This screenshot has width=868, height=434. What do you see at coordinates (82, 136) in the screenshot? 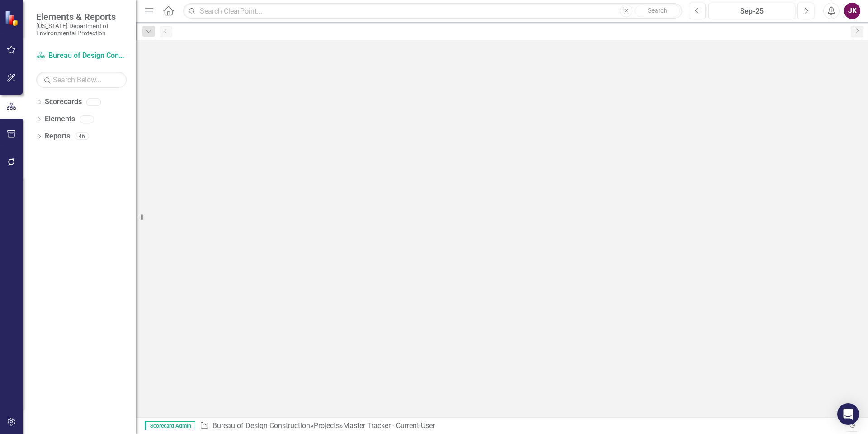
I see `div: 46` at bounding box center [82, 136].